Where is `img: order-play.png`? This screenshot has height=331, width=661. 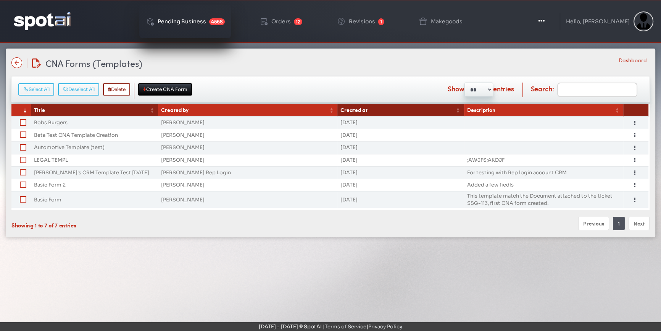
img: order-play.png is located at coordinates (264, 21).